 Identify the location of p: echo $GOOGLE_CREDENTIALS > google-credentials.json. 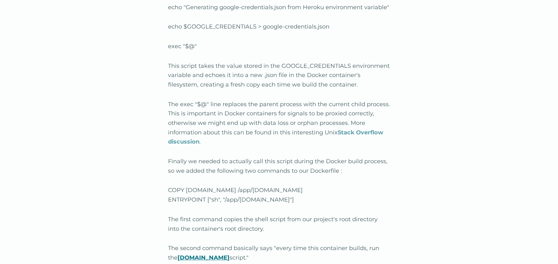
(279, 27).